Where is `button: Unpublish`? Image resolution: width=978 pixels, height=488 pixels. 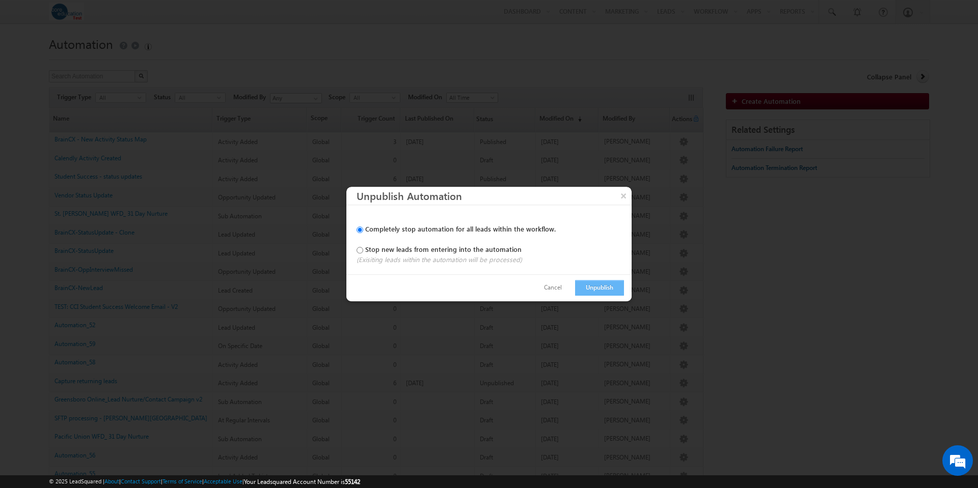 button: Unpublish is located at coordinates (599, 288).